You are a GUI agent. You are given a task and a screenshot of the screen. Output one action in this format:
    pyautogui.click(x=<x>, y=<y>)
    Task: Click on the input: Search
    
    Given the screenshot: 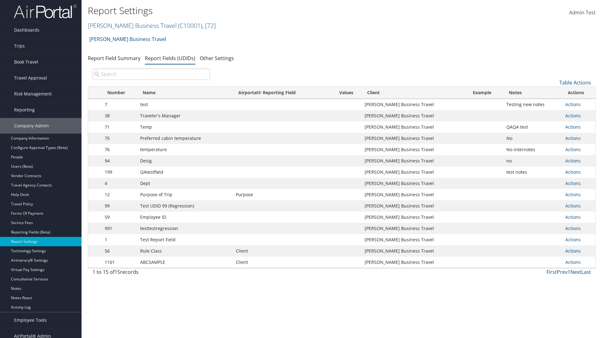 What is the action you would take?
    pyautogui.click(x=151, y=74)
    